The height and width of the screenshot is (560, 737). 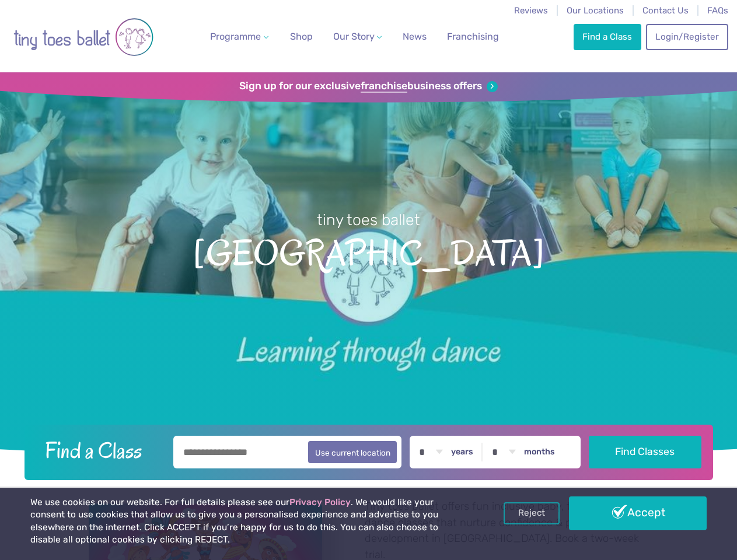 I want to click on a: Privacy Policy, so click(x=320, y=502).